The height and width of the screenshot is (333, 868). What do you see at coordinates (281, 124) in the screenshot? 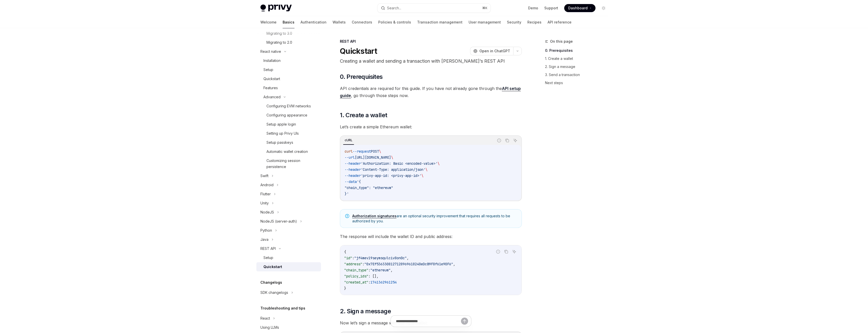
I see `div: Setup apple login` at bounding box center [281, 124].